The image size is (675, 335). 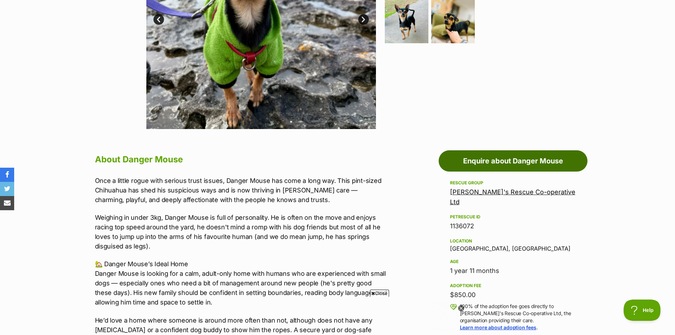 What do you see at coordinates (241, 190) in the screenshot?
I see `p: Once a little rogue with serious trust issues, Danger Mouse has come a long way. This pint-sized ...` at bounding box center [241, 190].